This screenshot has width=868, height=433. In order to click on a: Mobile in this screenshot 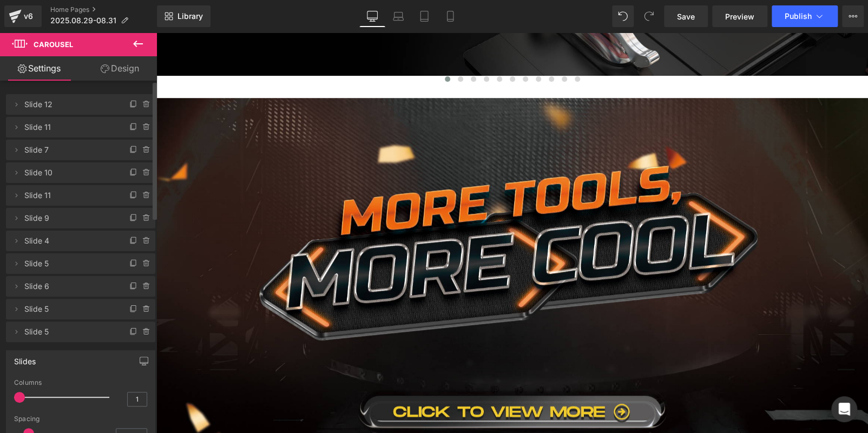, I will do `click(450, 16)`.